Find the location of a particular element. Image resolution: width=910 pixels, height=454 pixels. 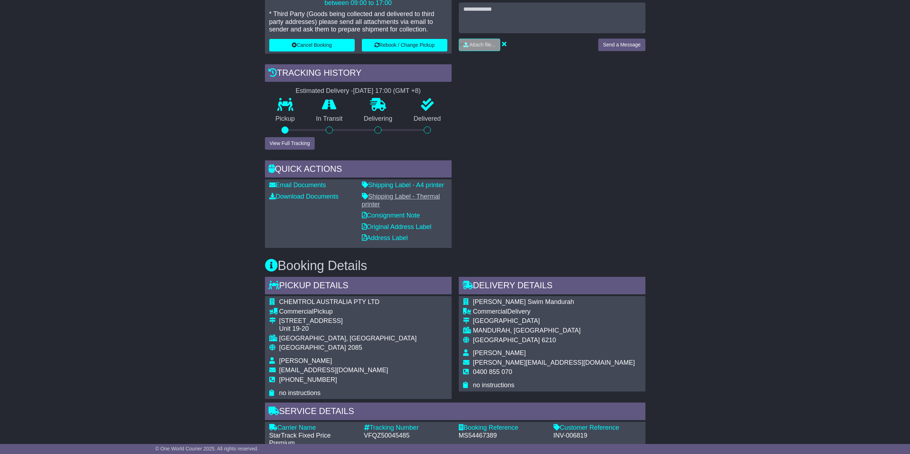

a: Address Label is located at coordinates (385, 238).